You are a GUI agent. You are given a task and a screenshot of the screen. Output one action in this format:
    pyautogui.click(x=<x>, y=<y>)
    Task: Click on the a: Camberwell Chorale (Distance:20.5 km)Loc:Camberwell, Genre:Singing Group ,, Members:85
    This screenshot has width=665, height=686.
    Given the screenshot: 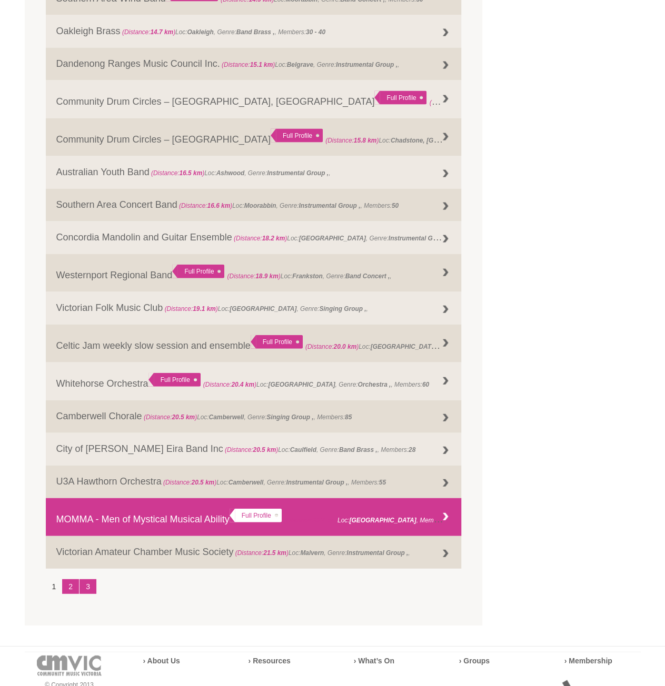 What is the action you would take?
    pyautogui.click(x=254, y=417)
    